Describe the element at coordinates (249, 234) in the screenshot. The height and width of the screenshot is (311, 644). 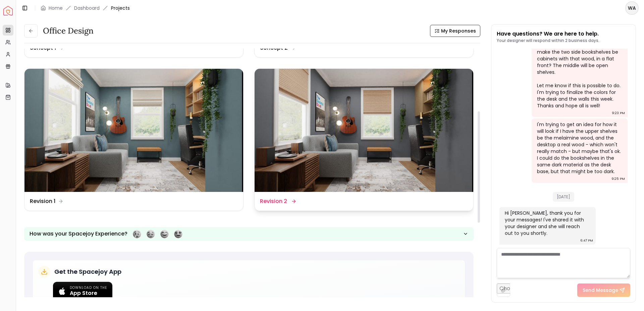
I see `button: How was your Spacejoy Experience?Feeling terribleFeeling badFeeling goodFeeling awesome` at that location.